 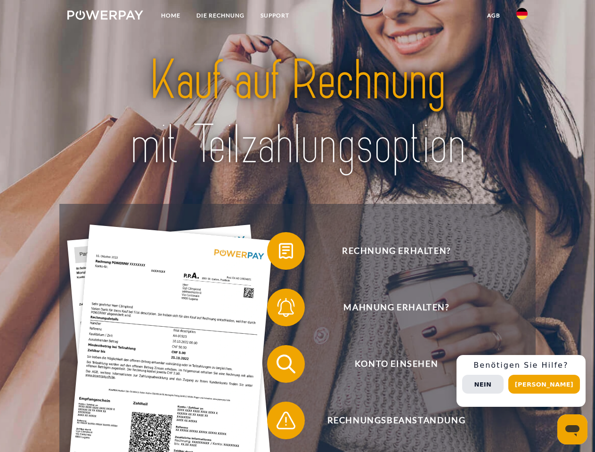 What do you see at coordinates (396, 251) in the screenshot?
I see `span: Rechnung erhalten?` at bounding box center [396, 251].